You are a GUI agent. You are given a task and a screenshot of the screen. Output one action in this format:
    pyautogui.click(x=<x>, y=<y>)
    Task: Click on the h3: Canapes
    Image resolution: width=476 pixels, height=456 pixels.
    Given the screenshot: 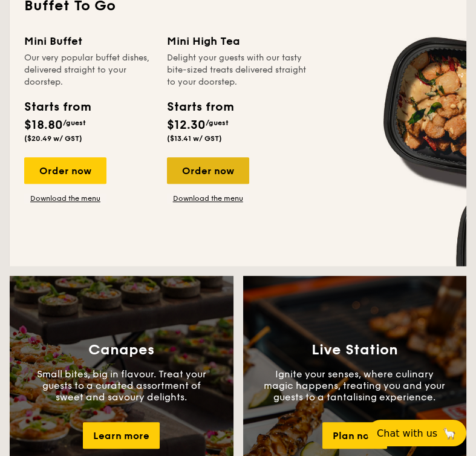 What is the action you would take?
    pyautogui.click(x=121, y=351)
    